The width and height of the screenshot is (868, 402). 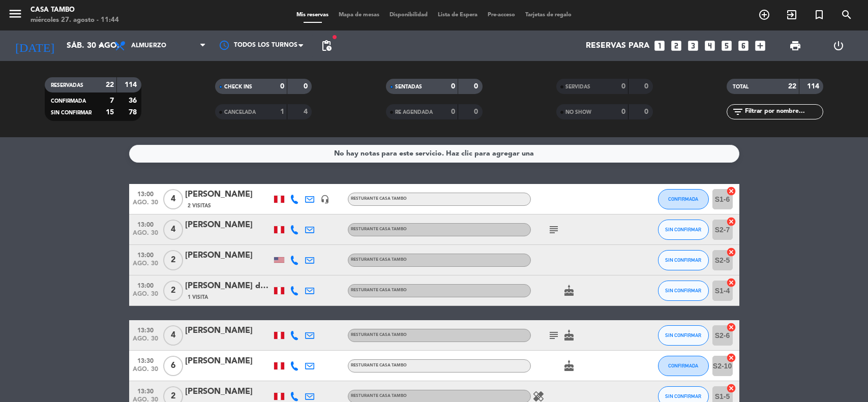 What do you see at coordinates (282, 112) in the screenshot?
I see `strong: 1` at bounding box center [282, 112].